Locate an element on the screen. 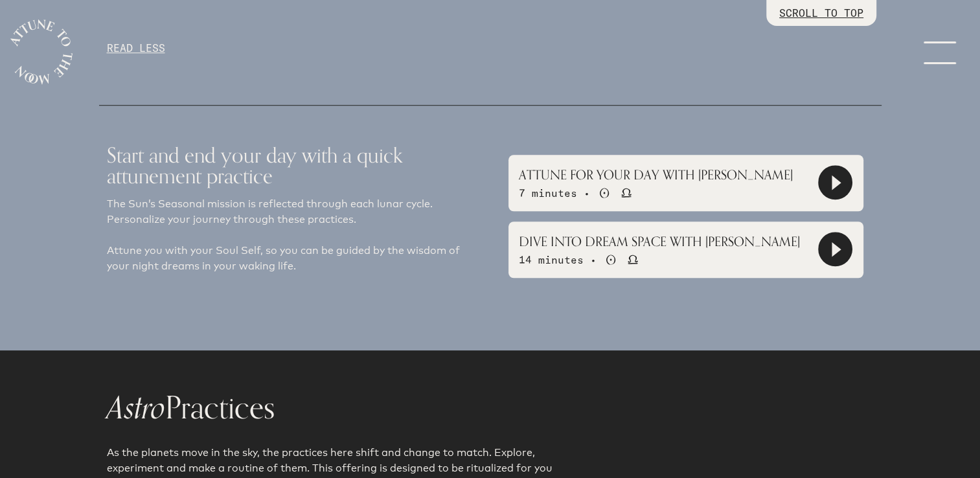 Image resolution: width=980 pixels, height=478 pixels. p: The Sun’s Seasonal mission is reflected through each lunar cycle. Personalize your journey throug... is located at coordinates (295, 236).